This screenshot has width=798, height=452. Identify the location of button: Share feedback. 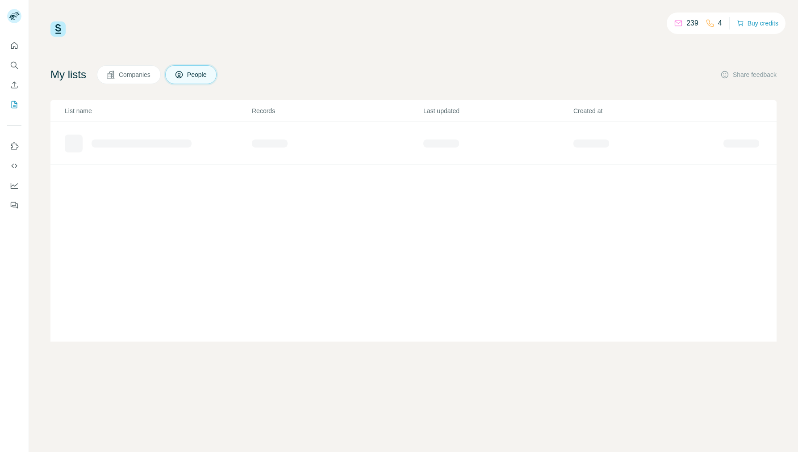
(749, 75).